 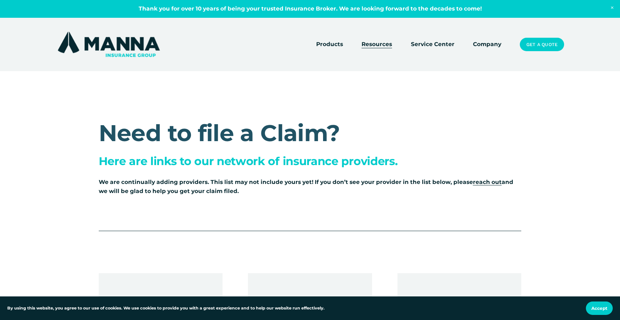 What do you see at coordinates (487, 45) in the screenshot?
I see `a: Company` at bounding box center [487, 45].